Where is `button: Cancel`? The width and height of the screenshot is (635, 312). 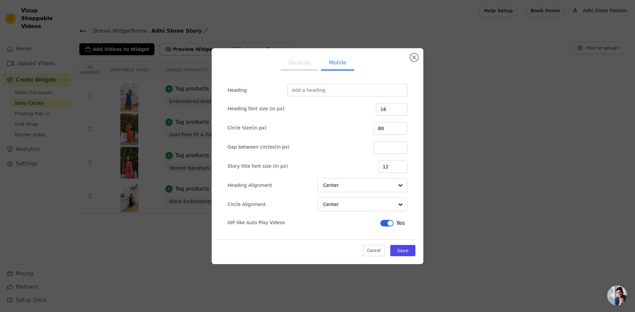
button: Cancel is located at coordinates (373, 251).